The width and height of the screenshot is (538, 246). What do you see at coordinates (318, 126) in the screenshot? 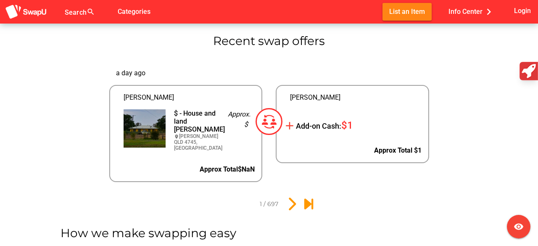
I see `span: Add-on Cash:` at bounding box center [318, 126].